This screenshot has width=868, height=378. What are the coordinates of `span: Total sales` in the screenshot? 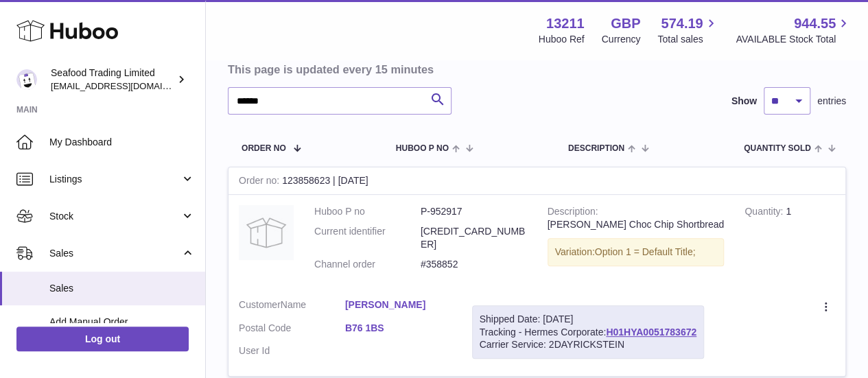 It's located at (688, 39).